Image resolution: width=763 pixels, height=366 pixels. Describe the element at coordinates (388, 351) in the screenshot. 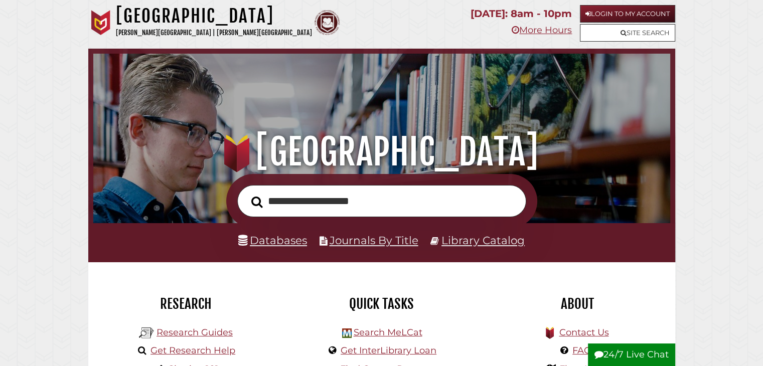

I see `a: Get InterLibrary Loan` at that location.